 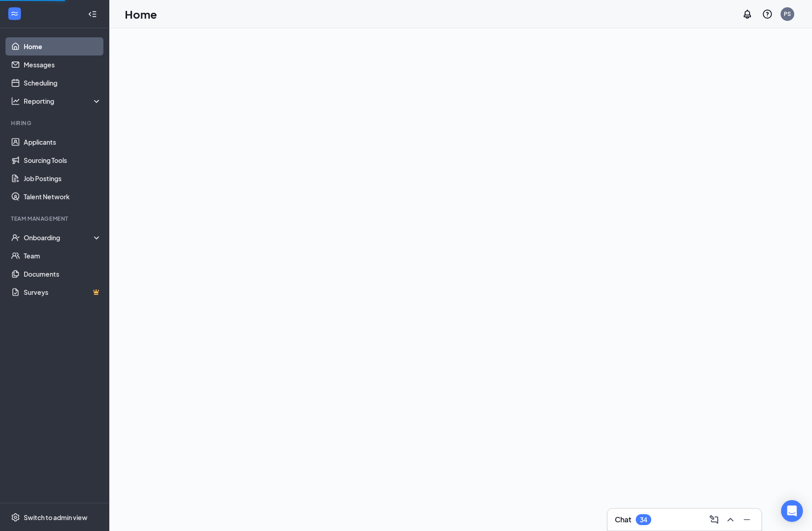 What do you see at coordinates (644, 520) in the screenshot?
I see `div: 34` at bounding box center [644, 520].